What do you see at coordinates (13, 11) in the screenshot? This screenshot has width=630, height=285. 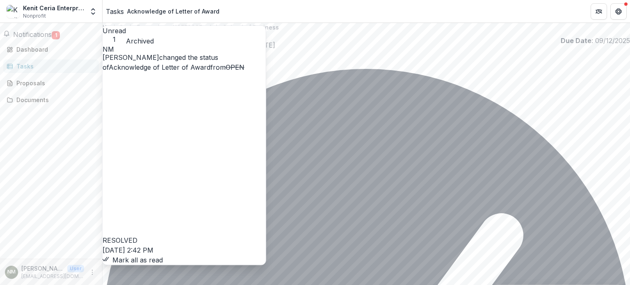 I see `img: Kenit Ceria Enterprise` at bounding box center [13, 11].